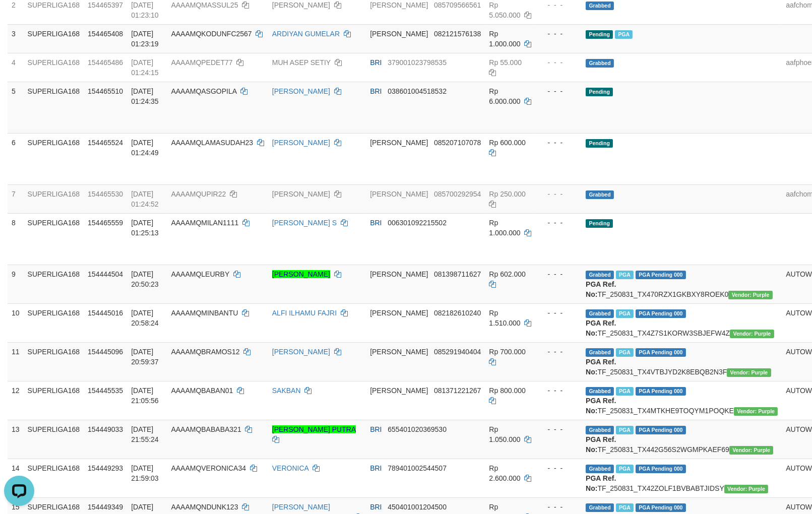 Image resolution: width=812 pixels, height=514 pixels. I want to click on span: Copy 081371221267 to clipboard, so click(457, 391).